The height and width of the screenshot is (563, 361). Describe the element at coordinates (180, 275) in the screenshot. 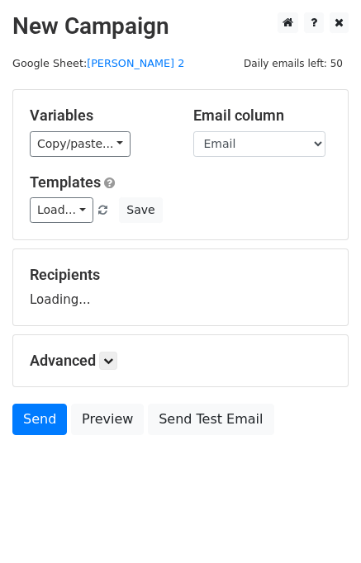

I see `h5: Recipients` at that location.